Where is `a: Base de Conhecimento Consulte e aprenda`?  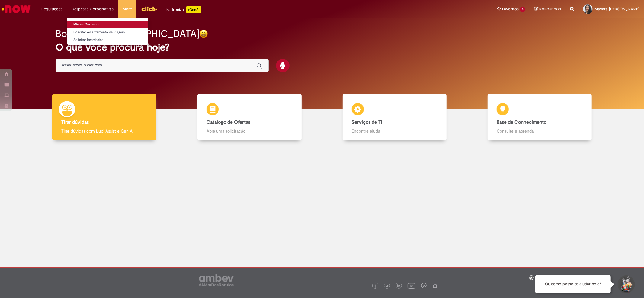
a: Base de Conhecimento Consulte e aprenda is located at coordinates (539, 117).